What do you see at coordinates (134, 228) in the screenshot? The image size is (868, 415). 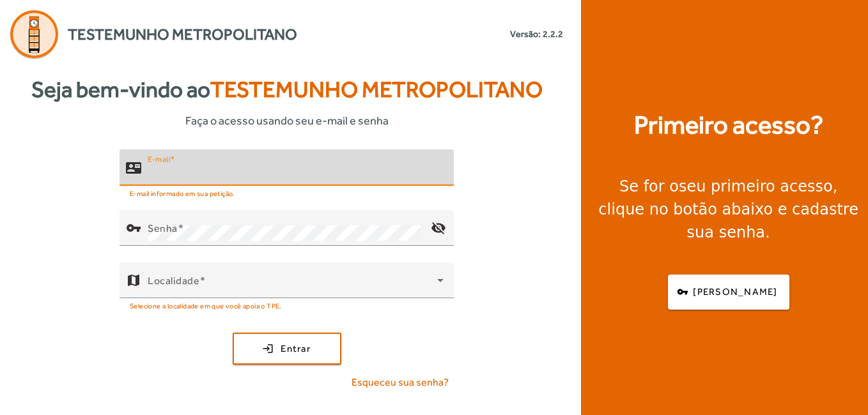 I see `mat-icon: vpn_key` at bounding box center [134, 228].